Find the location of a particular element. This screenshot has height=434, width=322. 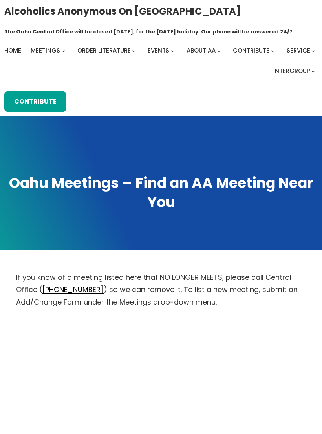

p: If you know of a meeting listed here that NO LONGER MEETS, please call Central Office ( ) so we c... is located at coordinates (161, 290).